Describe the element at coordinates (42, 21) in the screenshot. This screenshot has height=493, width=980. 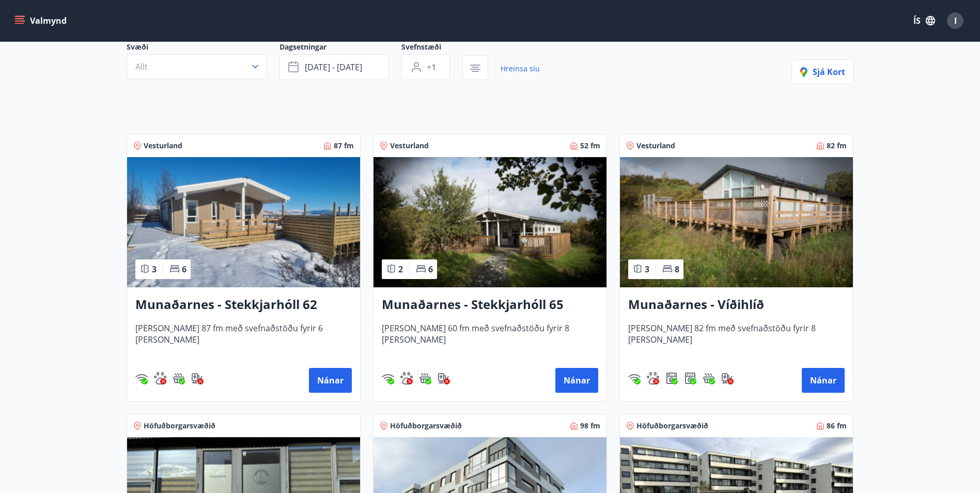
I see `button: menu` at that location.